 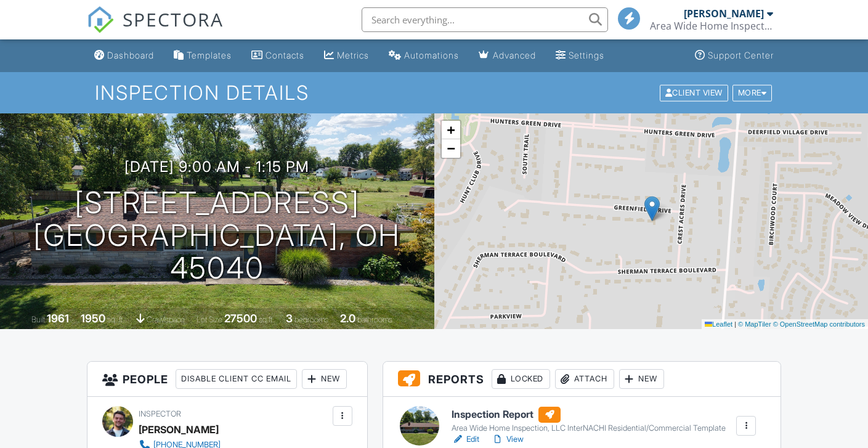 What do you see at coordinates (507, 55) in the screenshot?
I see `a: Advanced` at bounding box center [507, 55].